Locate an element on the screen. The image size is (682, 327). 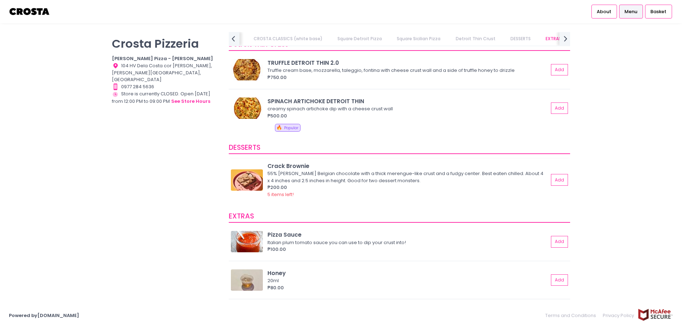
div: SPINACH ARTICHOKE DETROIT THIN is located at coordinates (408, 101).